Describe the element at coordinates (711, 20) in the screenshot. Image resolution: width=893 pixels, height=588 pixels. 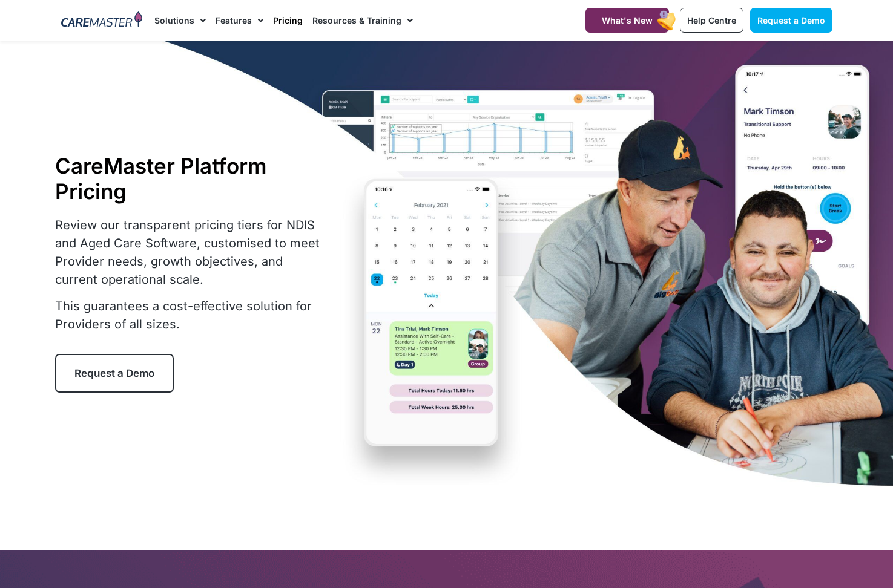
I see `a: Help Centre` at that location.